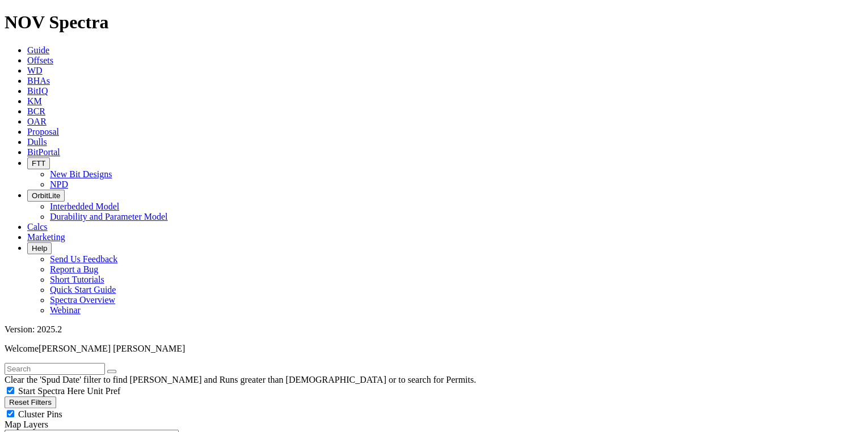 This screenshot has height=432, width=868. Describe the element at coordinates (26, 424) in the screenshot. I see `span: Map Layers` at that location.